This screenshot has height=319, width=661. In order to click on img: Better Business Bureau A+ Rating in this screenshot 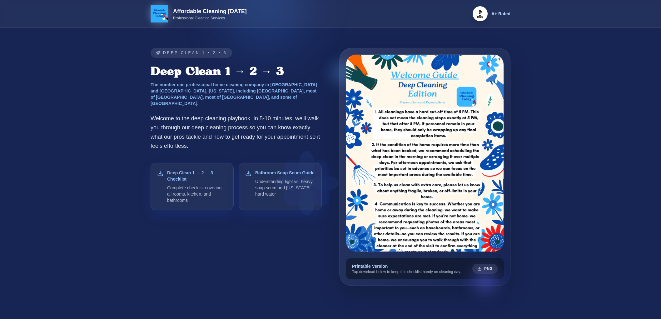, I will do `click(480, 14)`.